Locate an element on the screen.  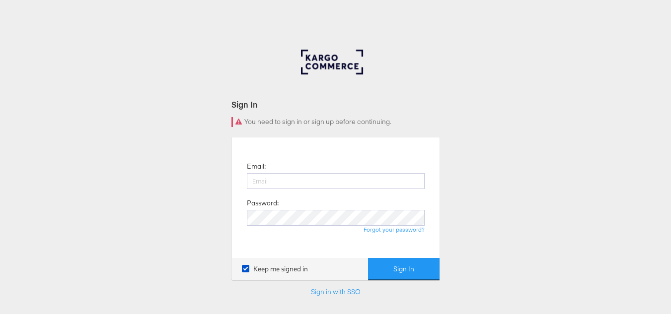
a: Sign in with SSO is located at coordinates (336, 292).